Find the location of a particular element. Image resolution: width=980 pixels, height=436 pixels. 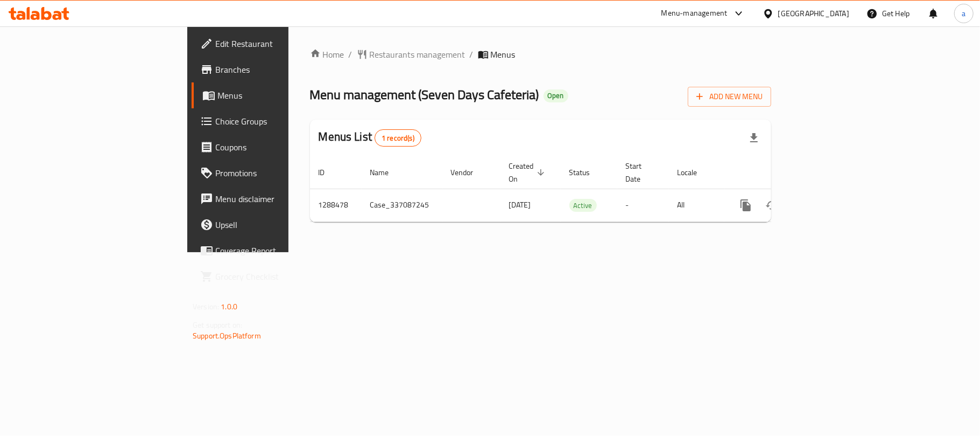

span: Version: is located at coordinates (205, 307).